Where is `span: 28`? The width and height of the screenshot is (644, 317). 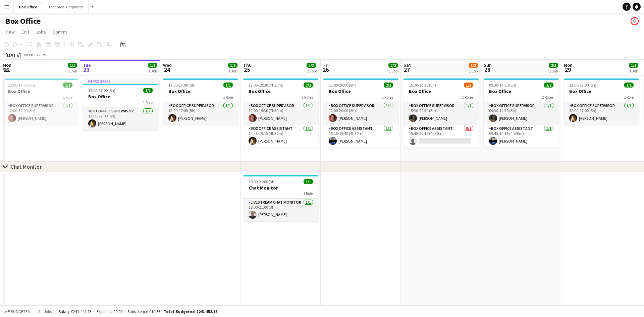 span: 28 is located at coordinates (487, 69).